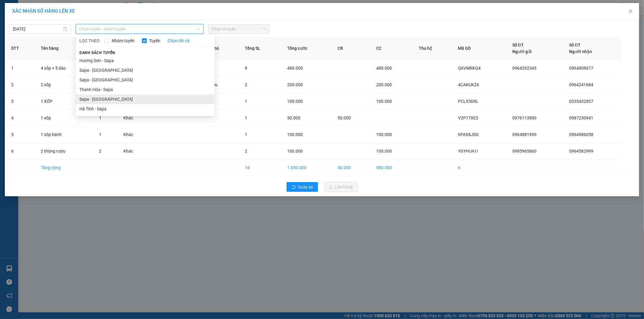 The image size is (644, 319). Describe the element at coordinates (393, 48) in the screenshot. I see `th: CC` at that location.